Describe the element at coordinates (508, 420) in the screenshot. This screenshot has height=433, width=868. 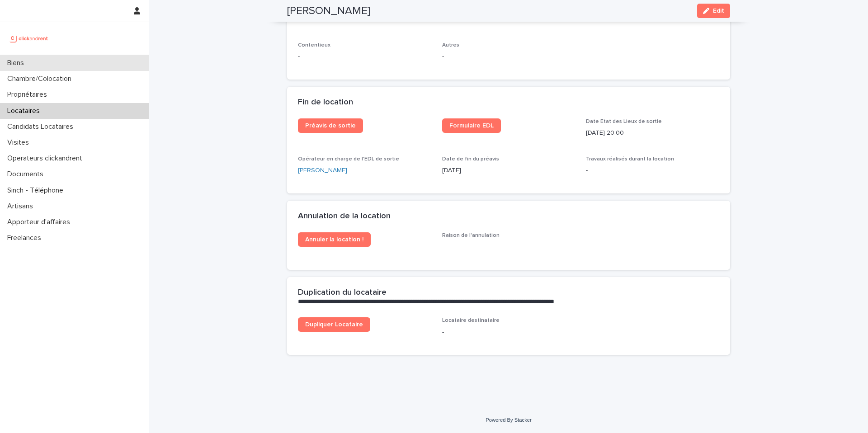
I see `a: Powered By Stacker` at that location.